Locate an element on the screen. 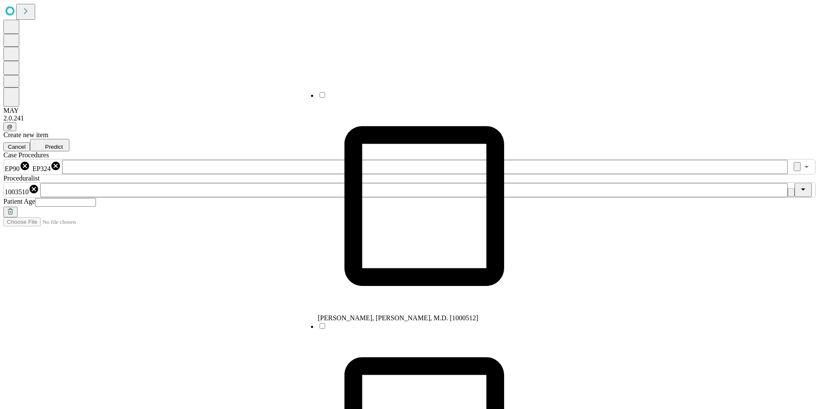 The image size is (819, 409). span: Create new item is located at coordinates (26, 135).